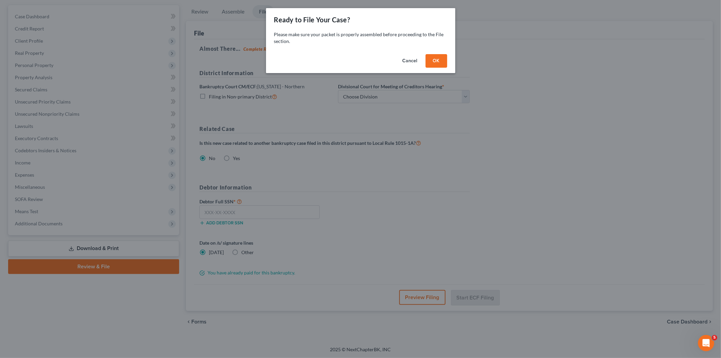 The width and height of the screenshot is (721, 358). Describe the element at coordinates (361, 38) in the screenshot. I see `p: Please make sure your packet is properly assembled before proceeding to the File section.` at that location.